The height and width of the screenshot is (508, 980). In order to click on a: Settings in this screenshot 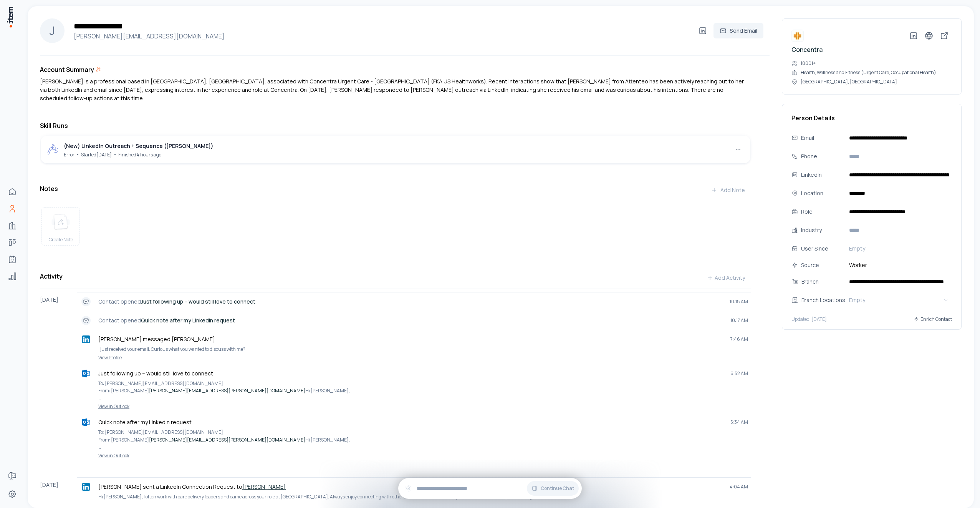, I will do `click(12, 494)`.